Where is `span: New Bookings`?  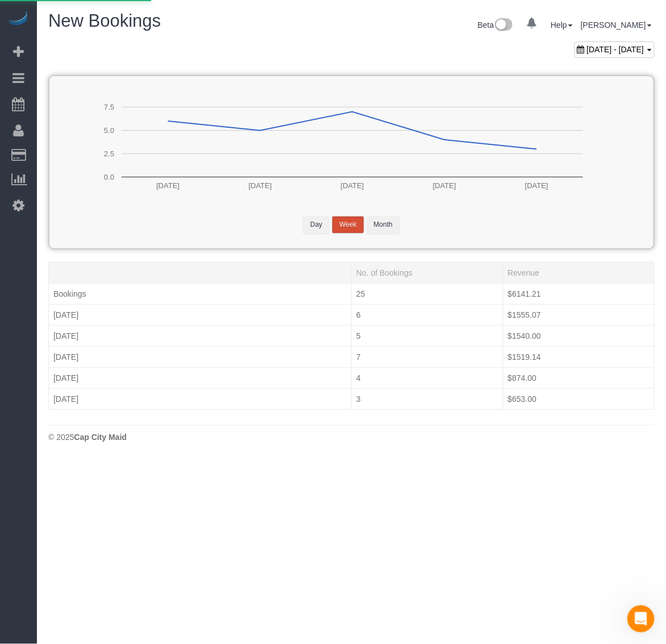 span: New Bookings is located at coordinates (105, 21).